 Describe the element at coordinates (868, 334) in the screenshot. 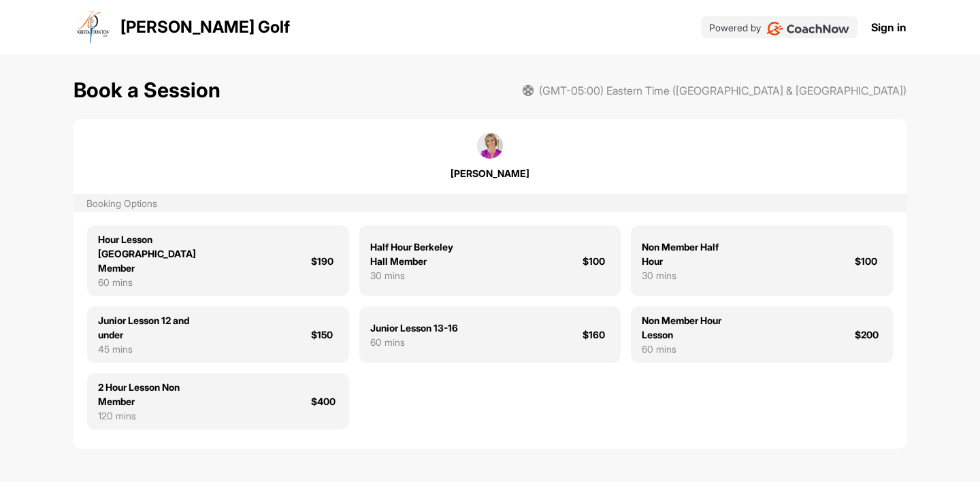

I see `div: $200` at that location.